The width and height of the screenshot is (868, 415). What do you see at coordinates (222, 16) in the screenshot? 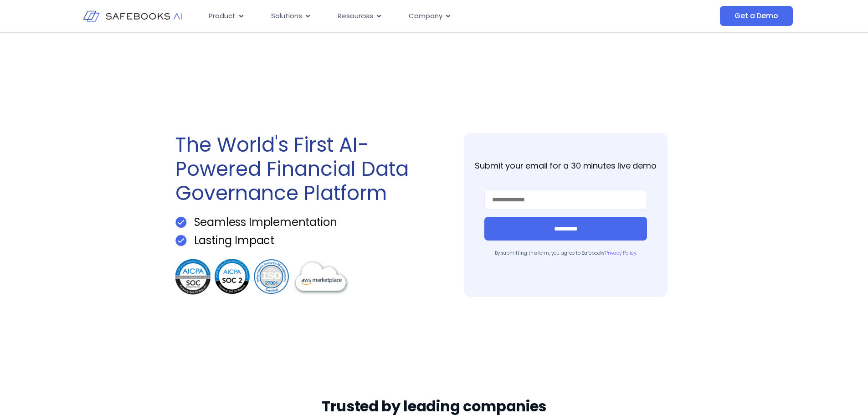
I see `span: Product` at bounding box center [222, 16].